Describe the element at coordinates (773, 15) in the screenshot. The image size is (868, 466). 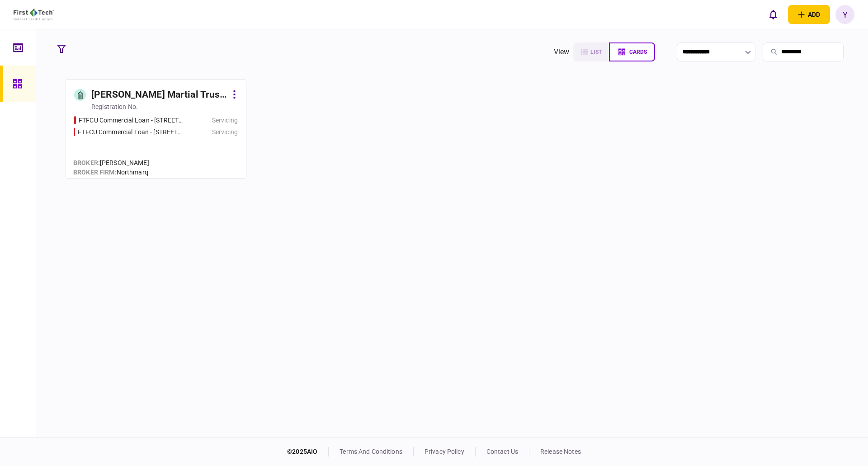
I see `button: open notifications list` at that location.